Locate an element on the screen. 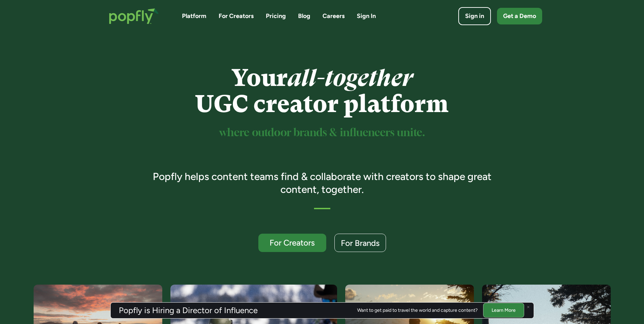  div: Get a Demo is located at coordinates (520, 16).